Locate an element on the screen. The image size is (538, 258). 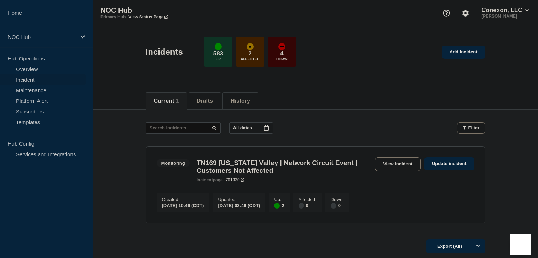
p: Created : is located at coordinates (183, 200).